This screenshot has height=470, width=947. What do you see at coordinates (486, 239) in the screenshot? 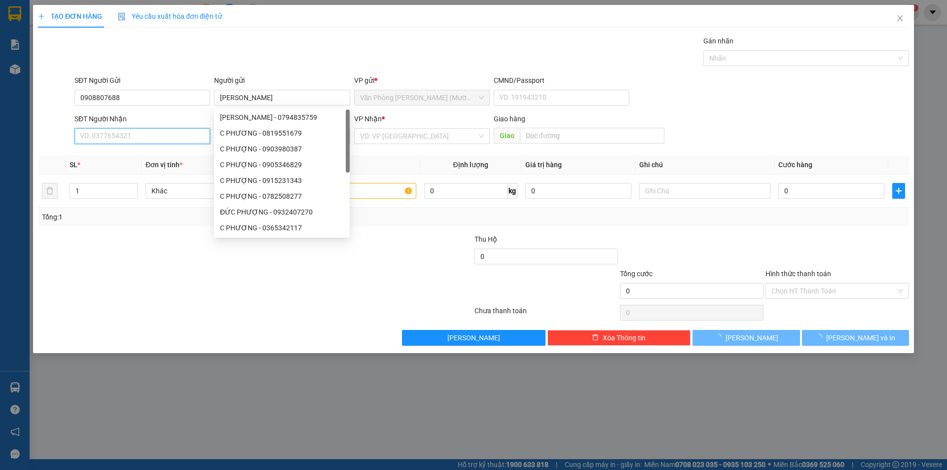
I see `span: Thu Hộ` at bounding box center [486, 239].